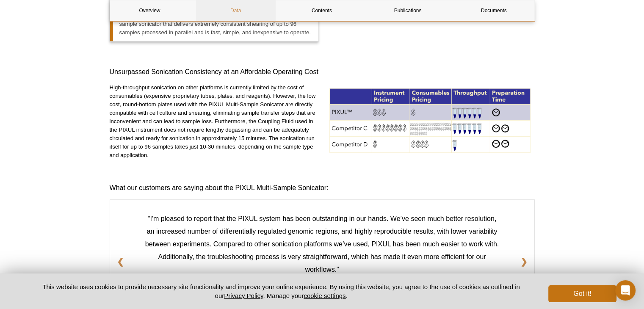  What do you see at coordinates (216, 24) in the screenshot?
I see `p: Watch this short video to learn more about PIXUL, the first and only multi-sample sonicator that ...` at bounding box center [216, 24].